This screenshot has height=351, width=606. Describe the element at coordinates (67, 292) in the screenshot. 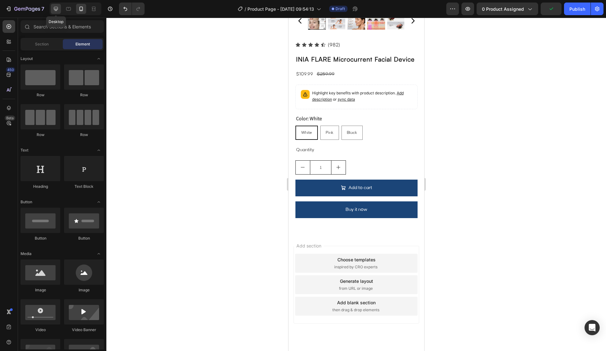

I see `span: then drag & drop elements` at that location.